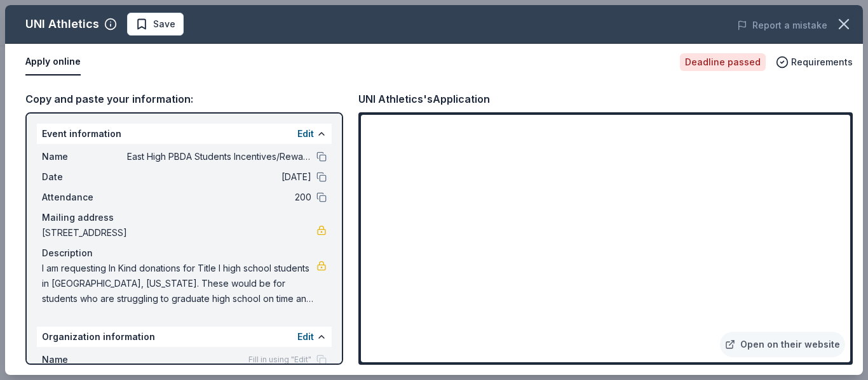  What do you see at coordinates (85, 197) in the screenshot?
I see `span: Attendance` at bounding box center [85, 197].